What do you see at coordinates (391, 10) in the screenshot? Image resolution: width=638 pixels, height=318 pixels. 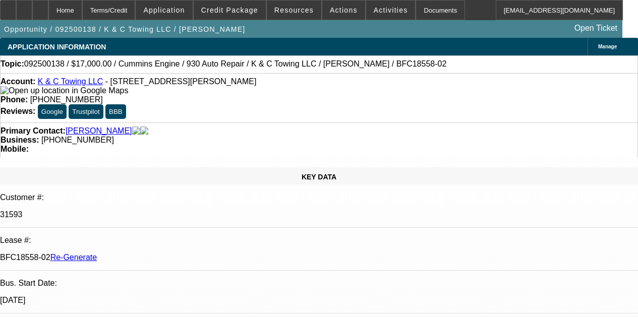 I see `button: Activities` at bounding box center [391, 10].